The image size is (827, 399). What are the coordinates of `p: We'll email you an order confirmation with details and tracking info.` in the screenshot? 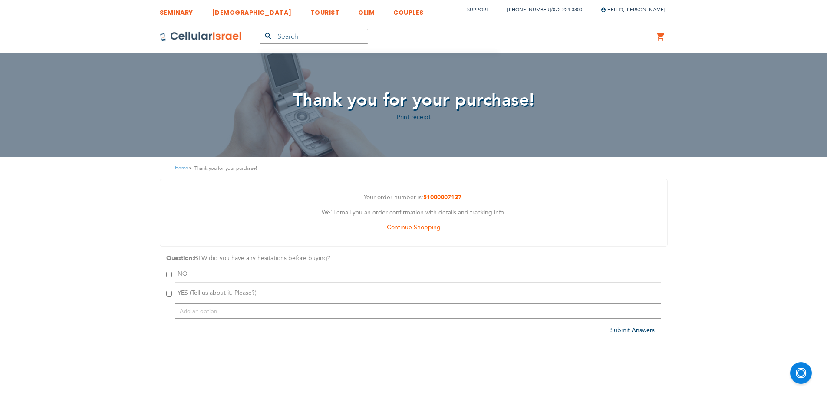 It's located at (414, 213).